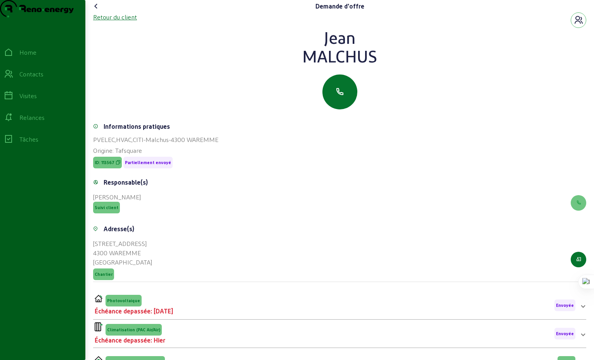 Image resolution: width=594 pixels, height=360 pixels. I want to click on img: HVAC, so click(98, 326).